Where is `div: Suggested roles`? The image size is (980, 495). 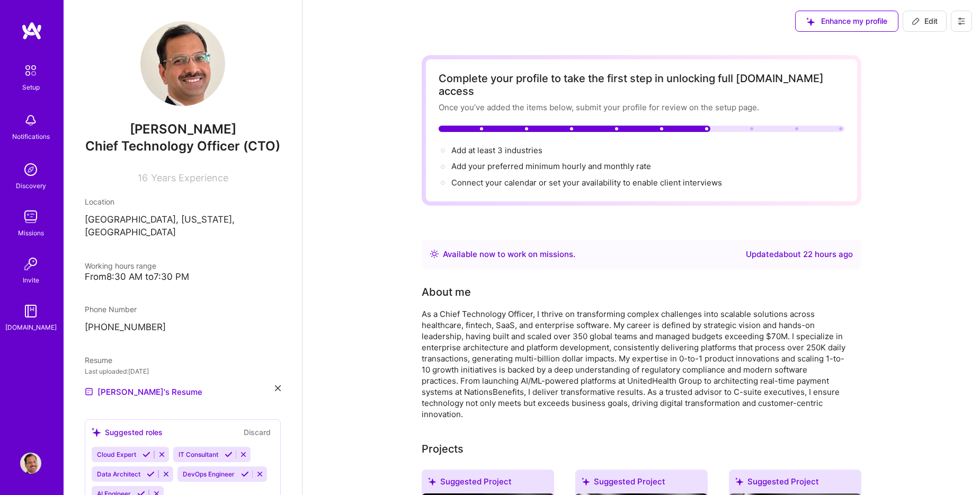
div: Suggested roles is located at coordinates (127, 432).